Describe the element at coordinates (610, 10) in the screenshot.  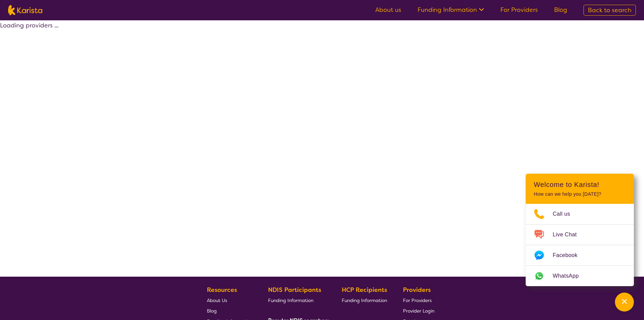
I see `a: Back to search` at that location.